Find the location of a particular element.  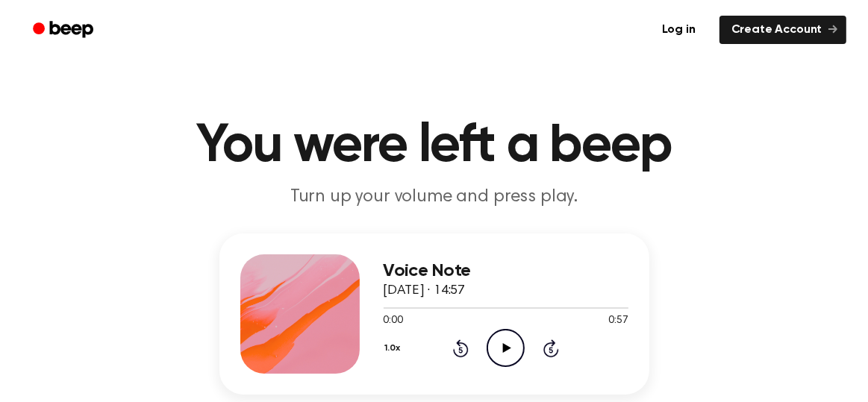

p: Turn up your volume and press play. is located at coordinates (435, 197).